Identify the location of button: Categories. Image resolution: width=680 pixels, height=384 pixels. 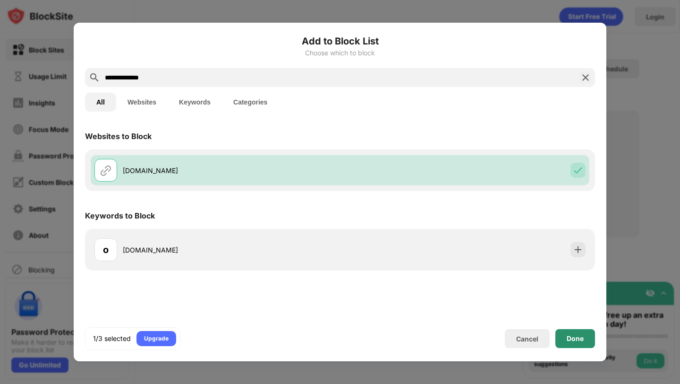
(250, 102).